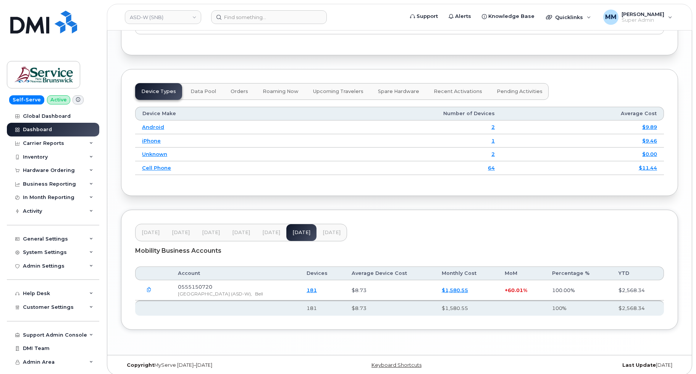  Describe the element at coordinates (637, 308) in the screenshot. I see `th: $2,568.34` at that location.